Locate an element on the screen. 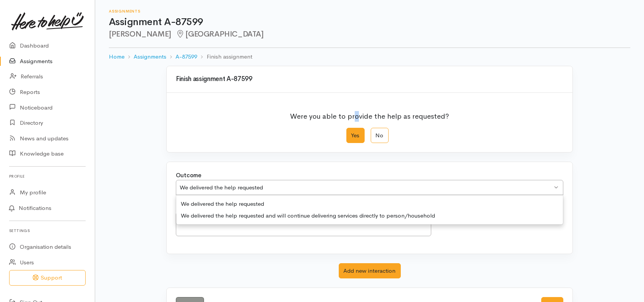  label: No is located at coordinates (379, 136).